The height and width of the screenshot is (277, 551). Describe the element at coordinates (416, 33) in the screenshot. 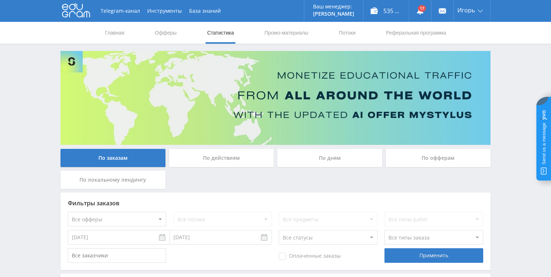

I see `a: Реферальная программа` at that location.